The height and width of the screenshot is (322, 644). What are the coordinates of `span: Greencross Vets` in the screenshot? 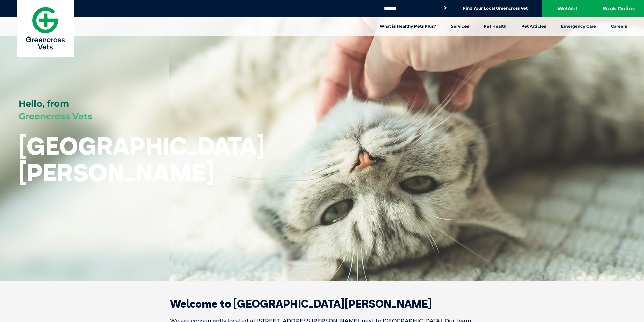 It's located at (56, 116).